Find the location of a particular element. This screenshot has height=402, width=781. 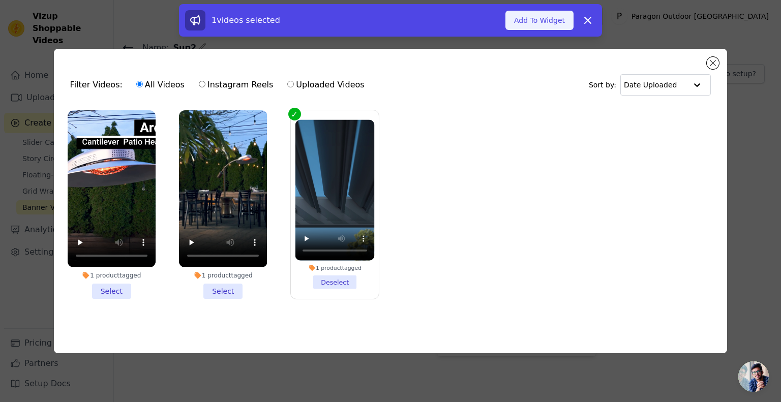

a: Open chat is located at coordinates (754, 377).